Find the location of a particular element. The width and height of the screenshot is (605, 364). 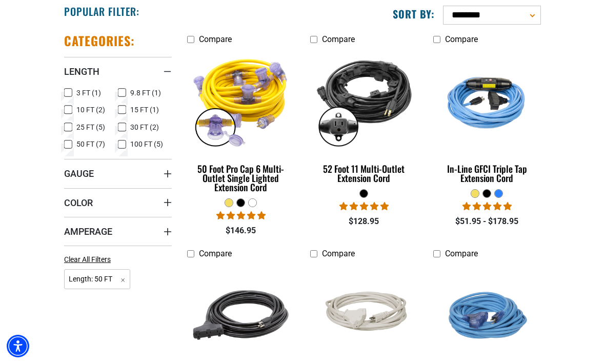

span: 9.8 FT (1) is located at coordinates (146, 93).